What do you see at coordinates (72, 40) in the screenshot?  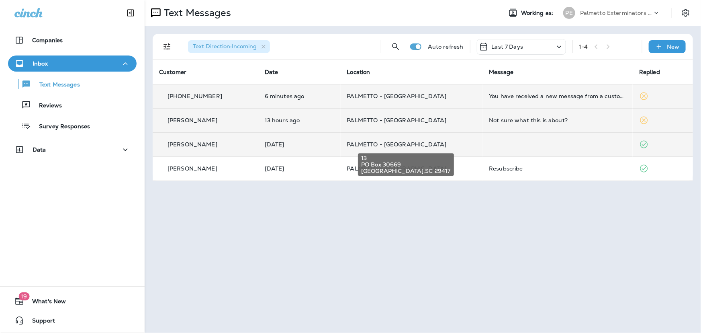 I see `button: Companies` at bounding box center [72, 40].